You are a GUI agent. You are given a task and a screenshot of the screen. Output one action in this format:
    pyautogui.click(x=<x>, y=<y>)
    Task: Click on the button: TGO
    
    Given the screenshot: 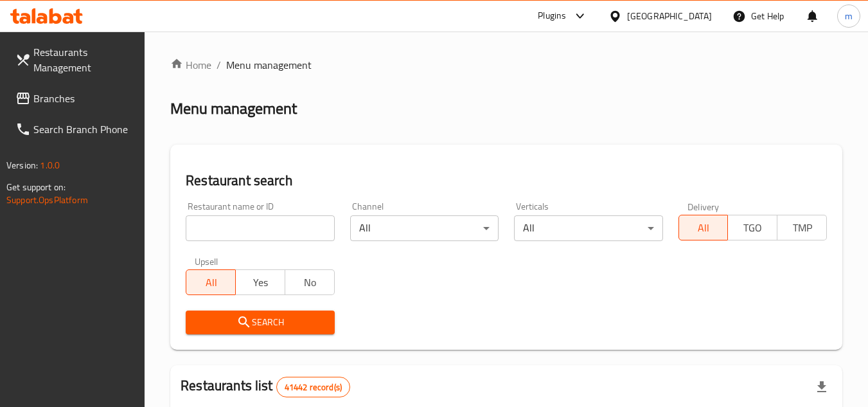 What is the action you would take?
    pyautogui.click(x=753, y=228)
    